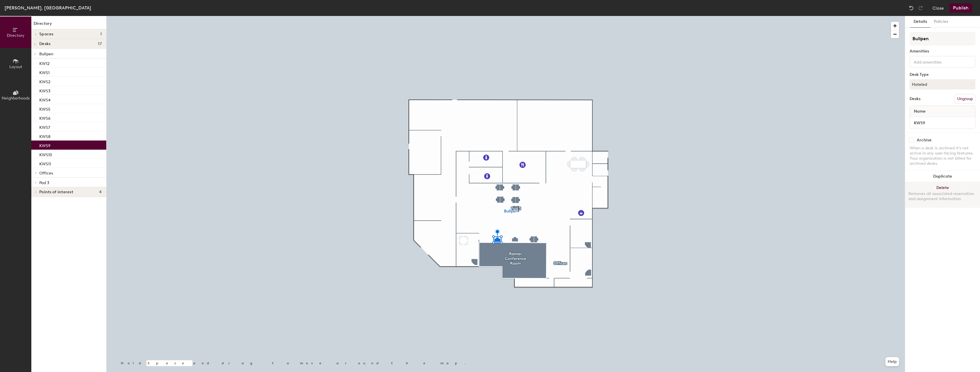 This screenshot has width=980, height=372. I want to click on span: Layout, so click(15, 67).